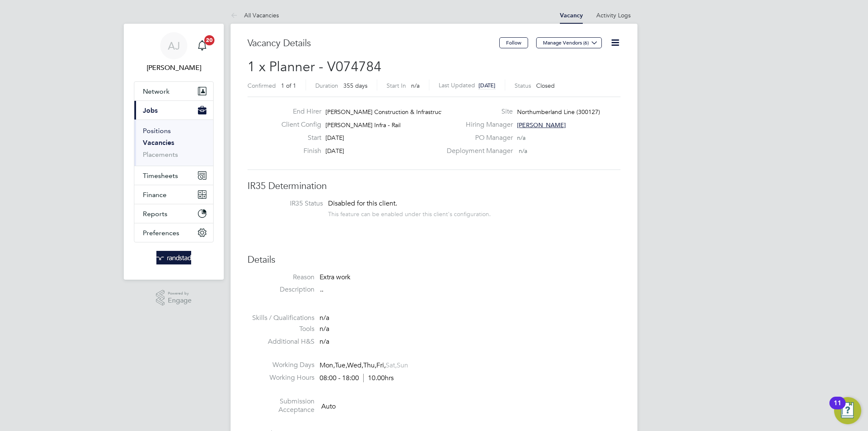  What do you see at coordinates (477, 137) in the screenshot?
I see `label: PO Manager` at bounding box center [477, 137].